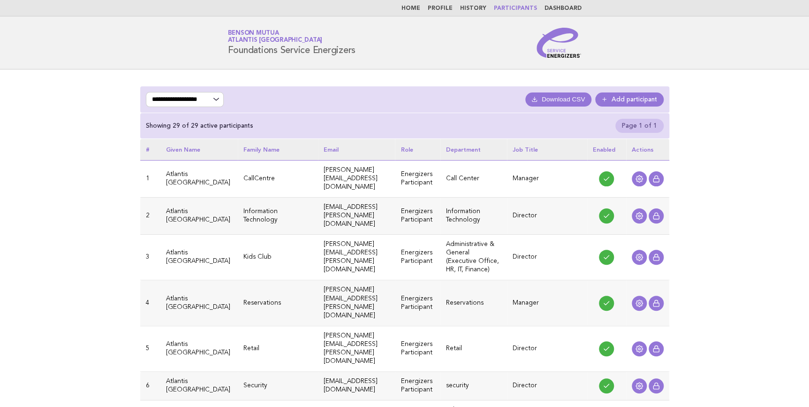  I want to click on a: Dashboard, so click(563, 8).